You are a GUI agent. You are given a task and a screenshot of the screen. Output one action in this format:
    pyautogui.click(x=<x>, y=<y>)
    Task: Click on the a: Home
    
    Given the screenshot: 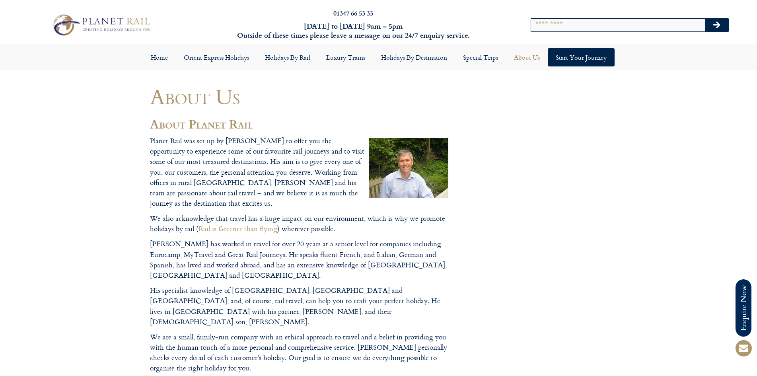 What is the action you would take?
    pyautogui.click(x=159, y=57)
    